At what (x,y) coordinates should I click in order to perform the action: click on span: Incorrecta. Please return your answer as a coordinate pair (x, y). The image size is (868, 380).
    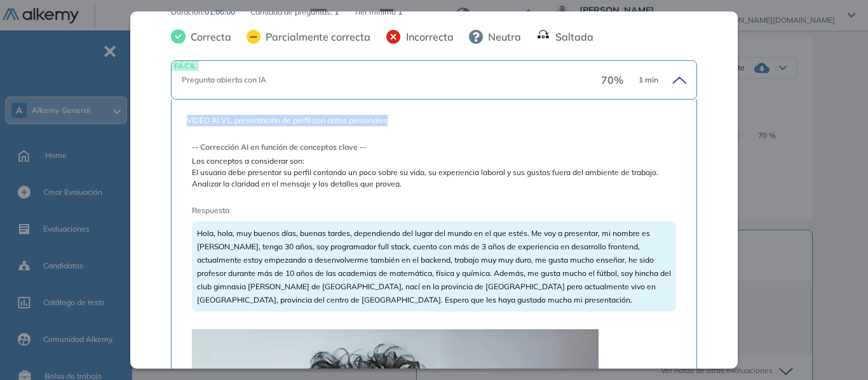
    Looking at the image, I should click on (427, 37).